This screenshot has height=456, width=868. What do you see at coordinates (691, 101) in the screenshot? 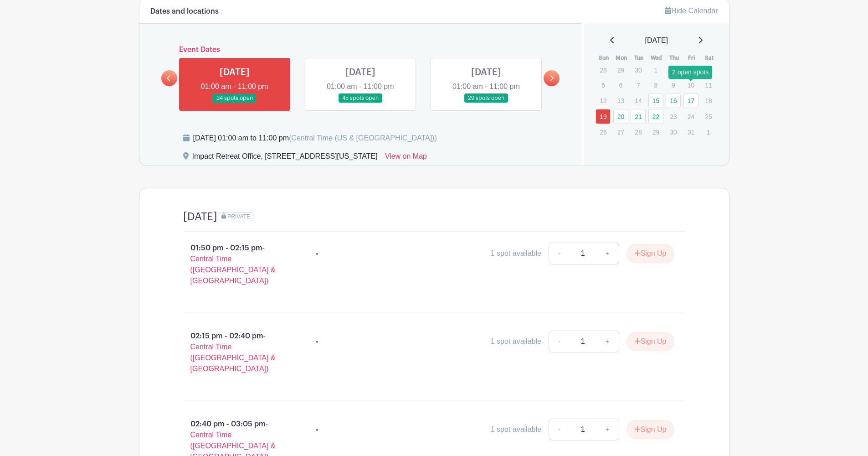
I see `a: 17` at bounding box center [691, 101].